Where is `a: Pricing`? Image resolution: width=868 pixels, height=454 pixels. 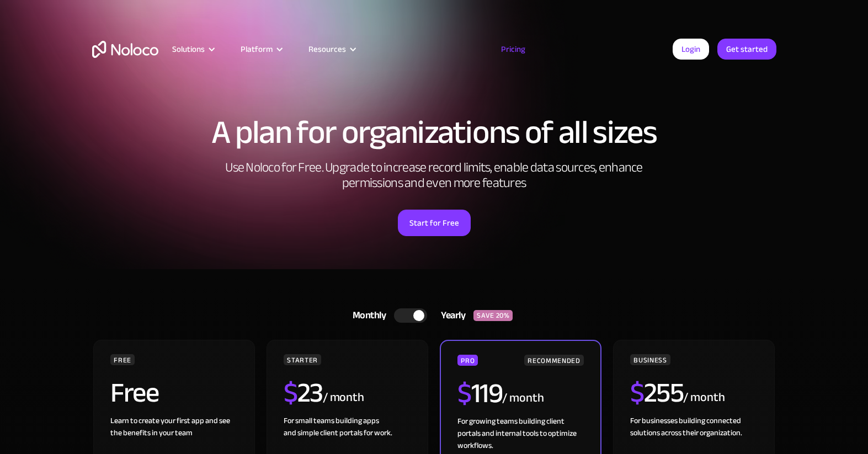
a: Pricing is located at coordinates (513, 49).